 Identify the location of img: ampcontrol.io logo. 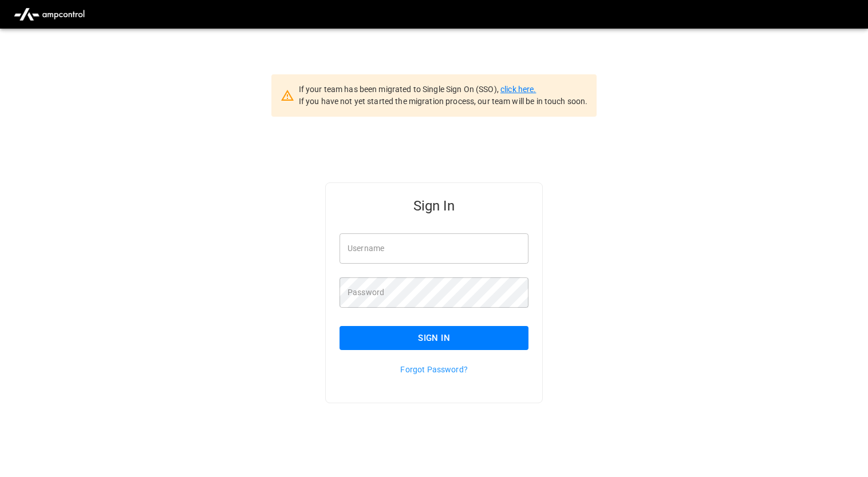
(49, 14).